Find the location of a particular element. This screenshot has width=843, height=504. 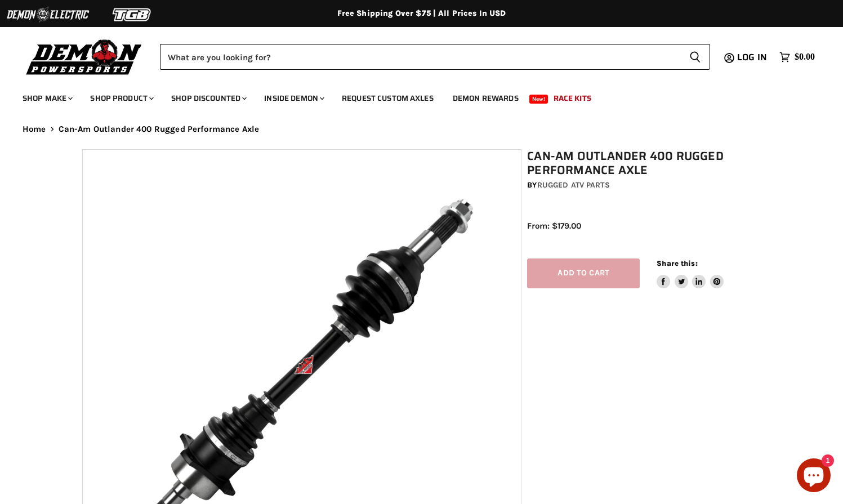

input: Search is located at coordinates (420, 57).